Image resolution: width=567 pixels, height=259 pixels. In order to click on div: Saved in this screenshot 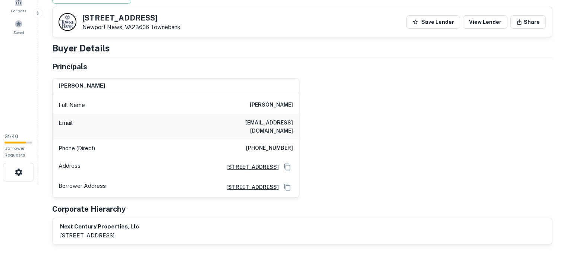, I will do `click(19, 27)`.